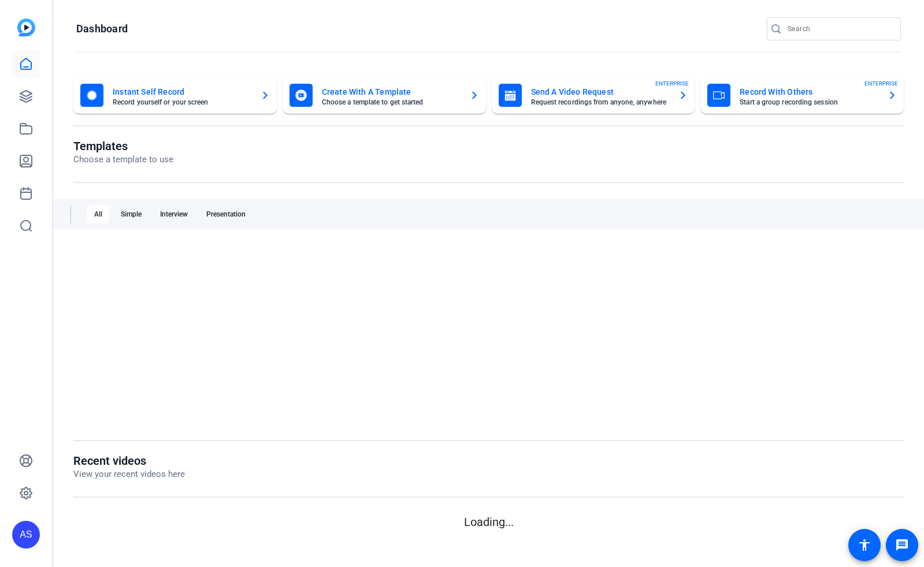  Describe the element at coordinates (129, 474) in the screenshot. I see `p: View your recent videos here` at that location.